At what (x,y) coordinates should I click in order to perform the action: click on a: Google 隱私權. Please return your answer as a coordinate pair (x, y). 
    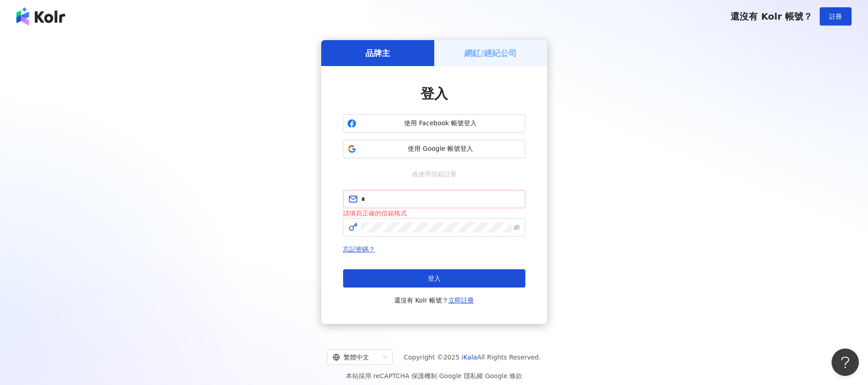
    Looking at the image, I should click on (461, 376).